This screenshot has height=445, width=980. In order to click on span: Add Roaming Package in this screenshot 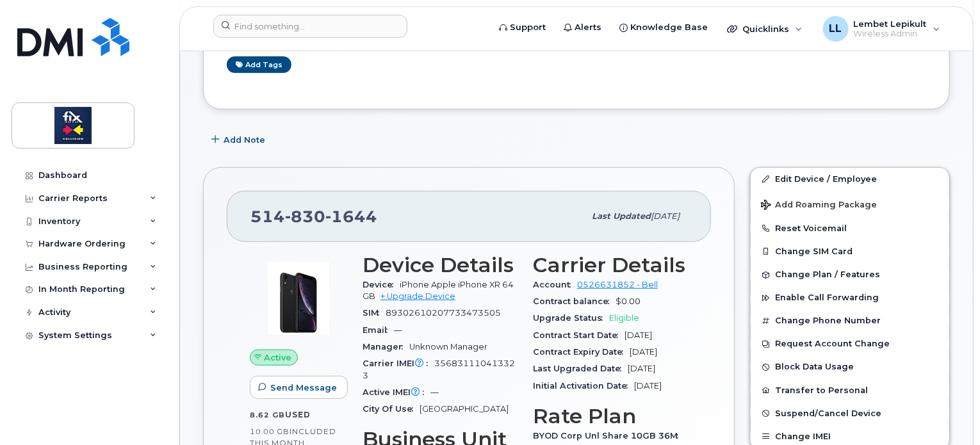, I will do `click(818, 205)`.